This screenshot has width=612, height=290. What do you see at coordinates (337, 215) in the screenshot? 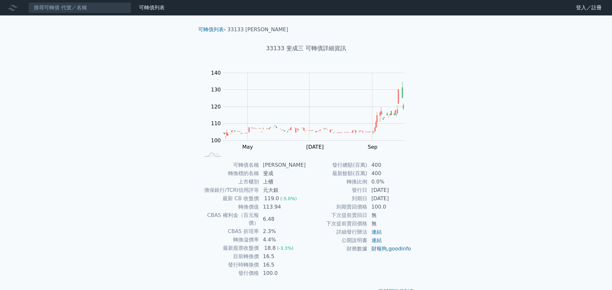
I see `td: 下次提前賣回日` at bounding box center [337, 215].